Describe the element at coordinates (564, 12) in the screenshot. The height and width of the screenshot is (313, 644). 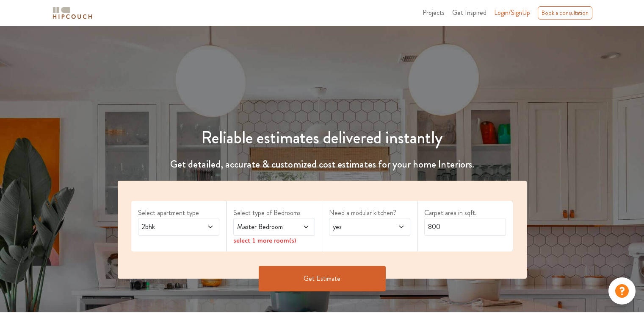
I see `div: Book a consultation` at that location.